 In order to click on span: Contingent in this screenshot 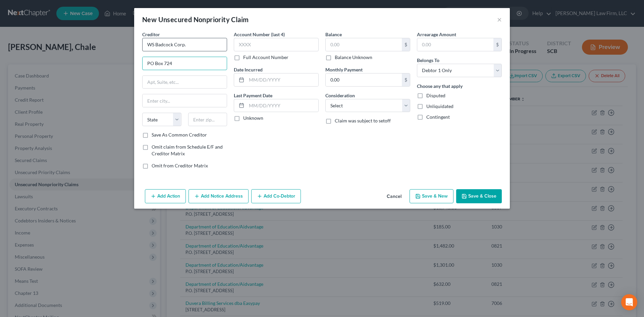, I will do `click(438, 117)`.